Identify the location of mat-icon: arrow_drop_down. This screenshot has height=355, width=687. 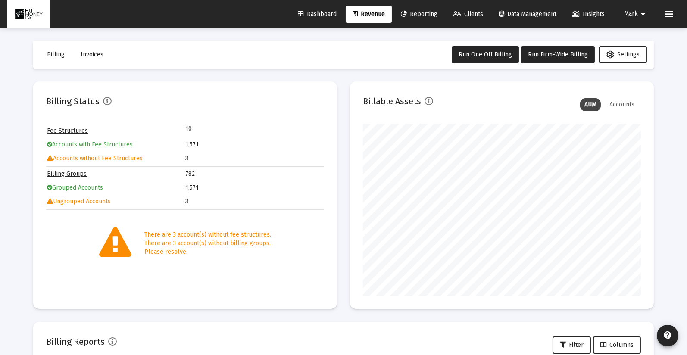
(643, 14).